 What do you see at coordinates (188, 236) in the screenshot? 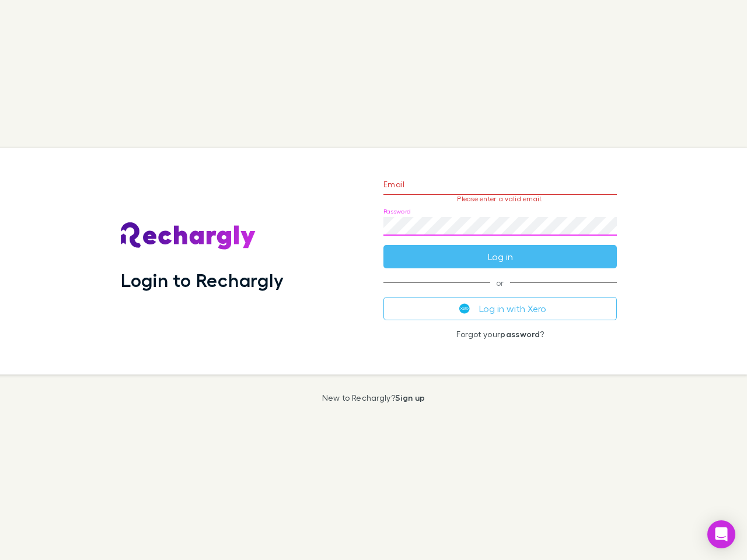
I see `img: Rechargly's Logo` at bounding box center [188, 236].